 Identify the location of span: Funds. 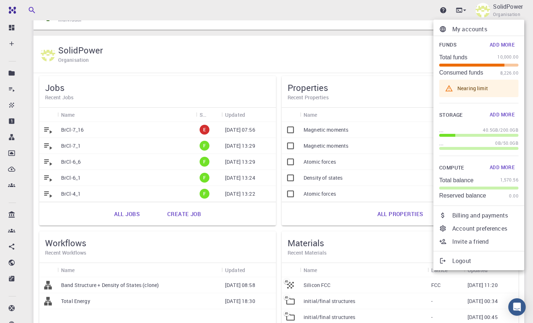
(448, 45).